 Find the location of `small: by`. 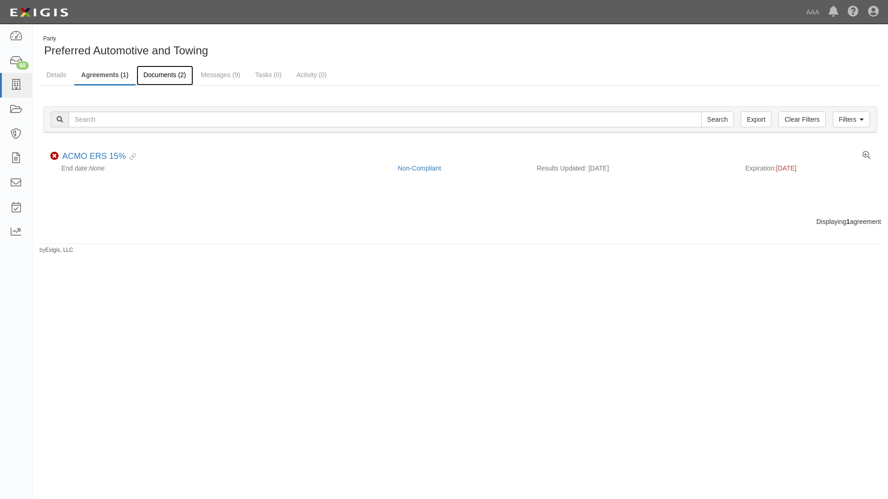

small: by is located at coordinates (56, 250).